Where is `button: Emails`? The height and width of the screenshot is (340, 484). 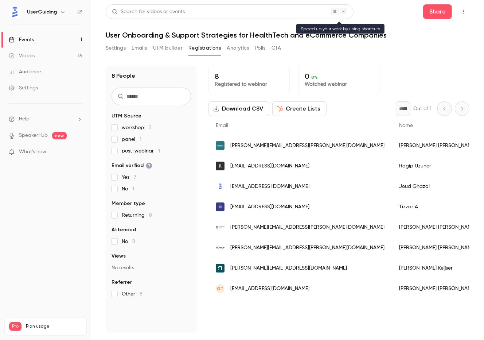
button: Emails is located at coordinates (139, 48).